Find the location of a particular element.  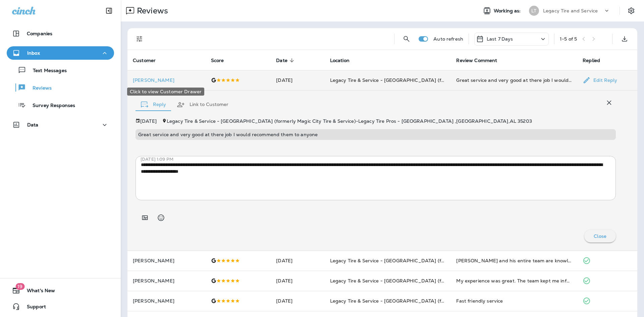

span: What's New is located at coordinates (37, 292).